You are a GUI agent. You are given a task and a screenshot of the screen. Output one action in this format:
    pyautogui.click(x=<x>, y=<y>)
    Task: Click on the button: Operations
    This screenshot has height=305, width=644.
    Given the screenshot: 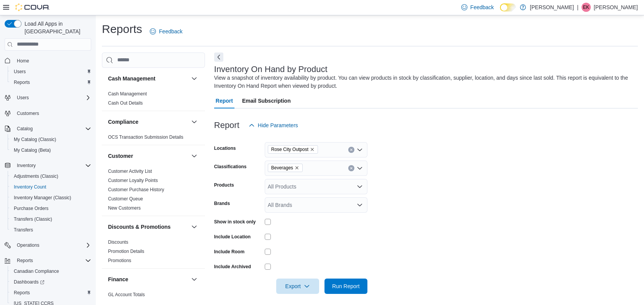 What is the action you would take?
    pyautogui.click(x=48, y=245)
    